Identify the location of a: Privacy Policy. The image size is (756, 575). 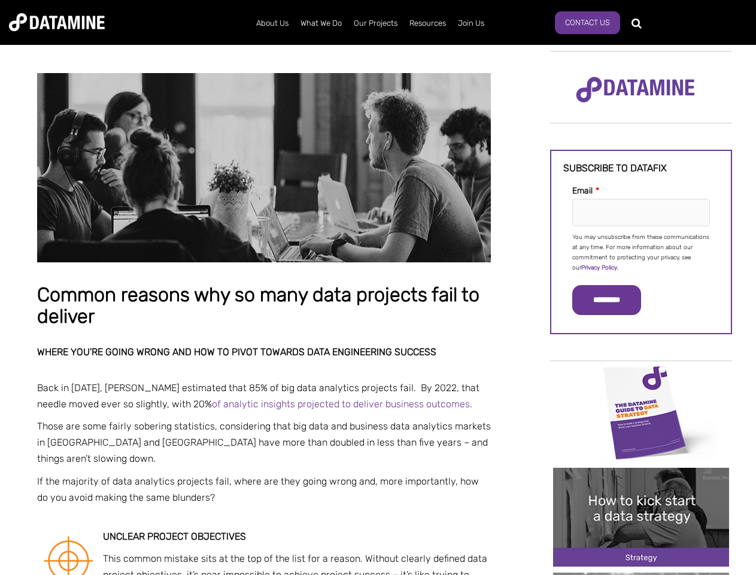
(599, 268).